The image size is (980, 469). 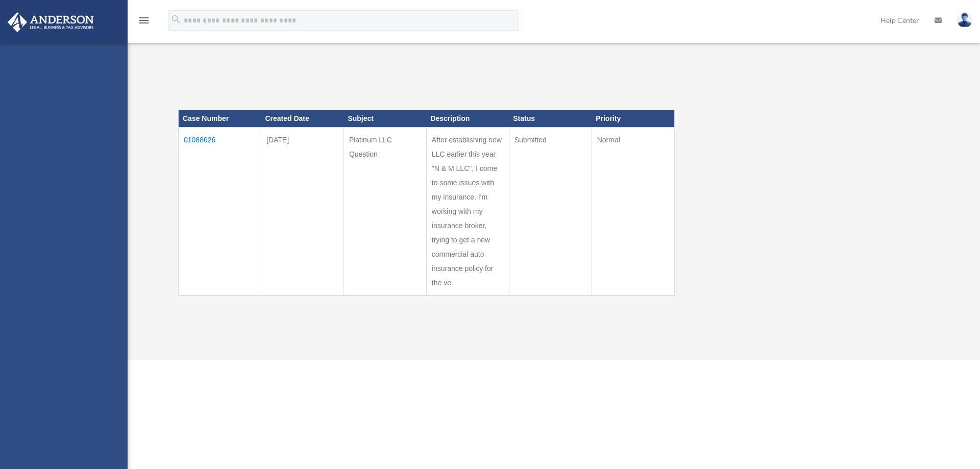 What do you see at coordinates (633, 212) in the screenshot?
I see `td: Normal` at bounding box center [633, 212].